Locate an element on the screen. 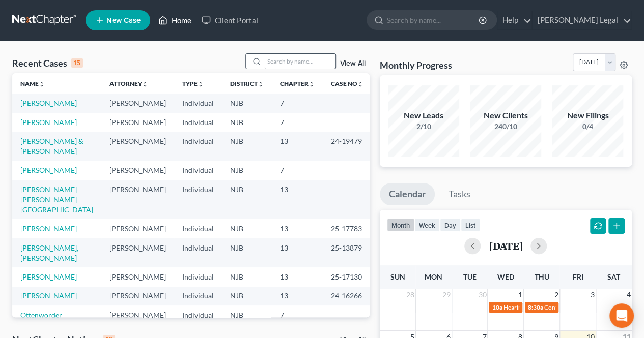  span: 10a is located at coordinates (497, 307).